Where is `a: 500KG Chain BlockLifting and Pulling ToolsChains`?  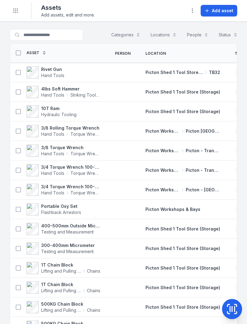 a: 500KG Chain BlockLifting and Pulling ToolsChains is located at coordinates (64, 307).